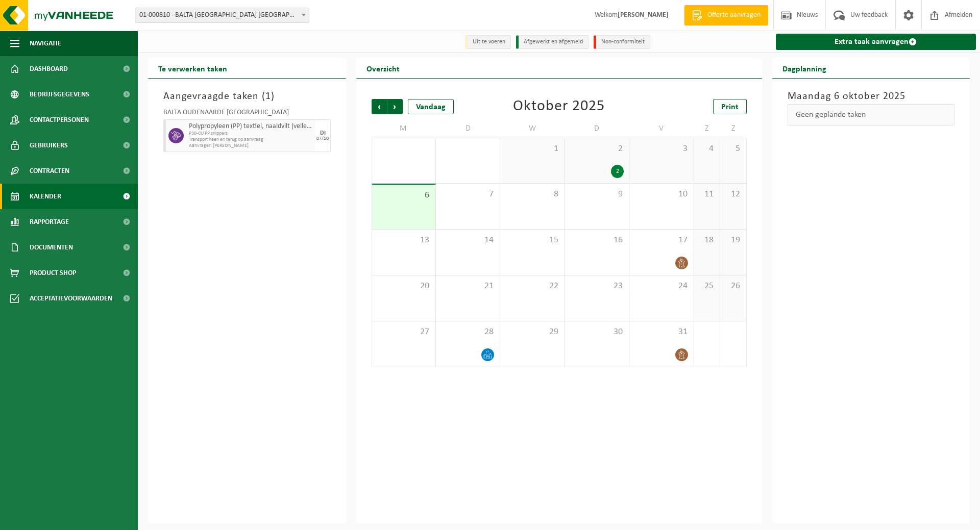 The height and width of the screenshot is (530, 980). Describe the element at coordinates (707, 194) in the screenshot. I see `span: 11` at that location.